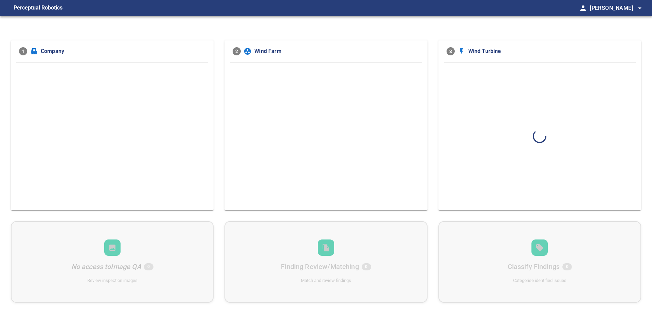  Describe the element at coordinates (23, 51) in the screenshot. I see `span: 1` at that location.